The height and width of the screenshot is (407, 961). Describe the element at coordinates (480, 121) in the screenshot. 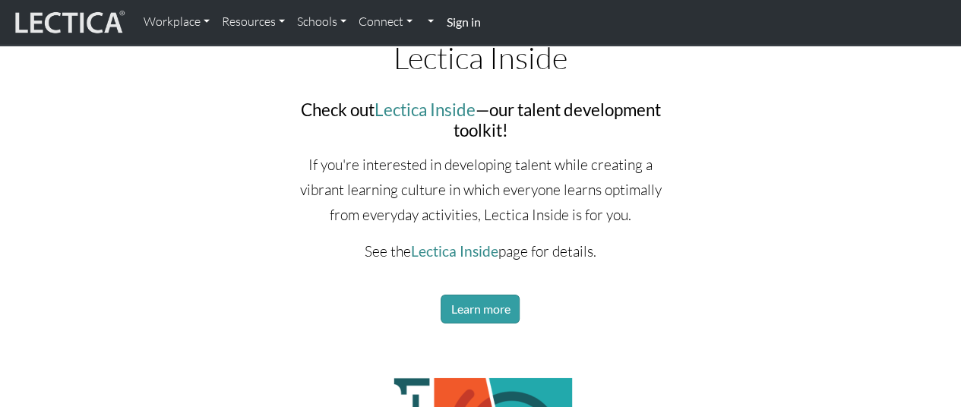

I see `h4: Check out —our talent development toolkit!` at that location.